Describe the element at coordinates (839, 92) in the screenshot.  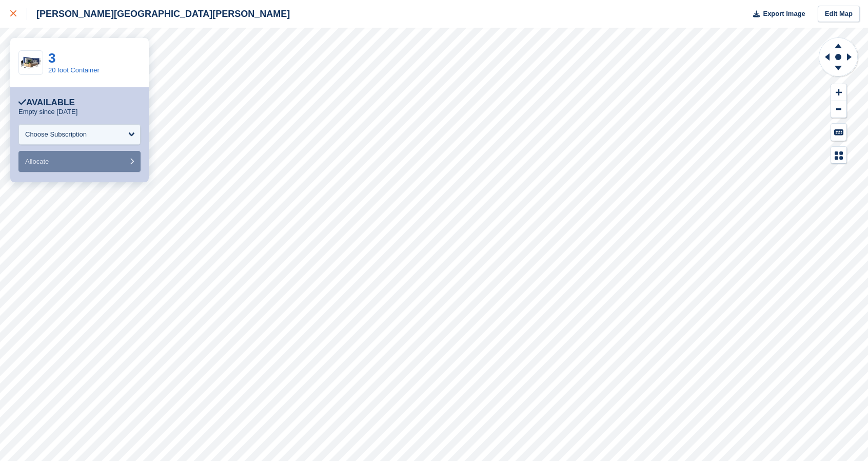
I see `button: Zoom In` at that location.